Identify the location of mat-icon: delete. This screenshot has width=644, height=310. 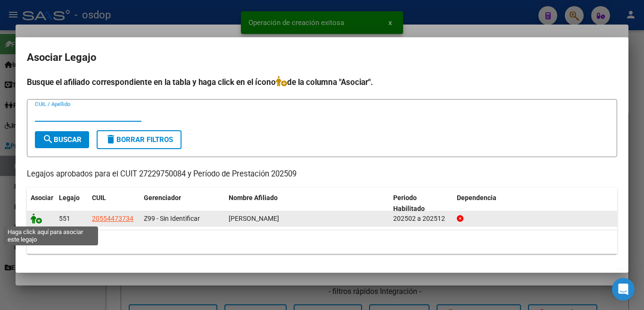
(111, 139).